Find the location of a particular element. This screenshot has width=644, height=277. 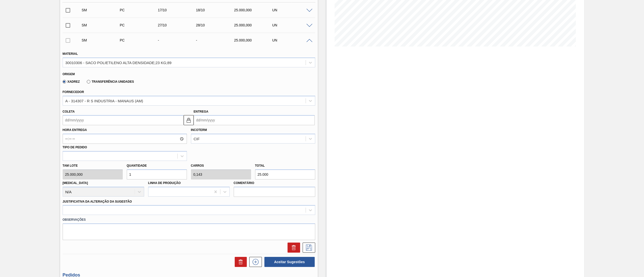

div: 18/10/2025 is located at coordinates (216, 10).